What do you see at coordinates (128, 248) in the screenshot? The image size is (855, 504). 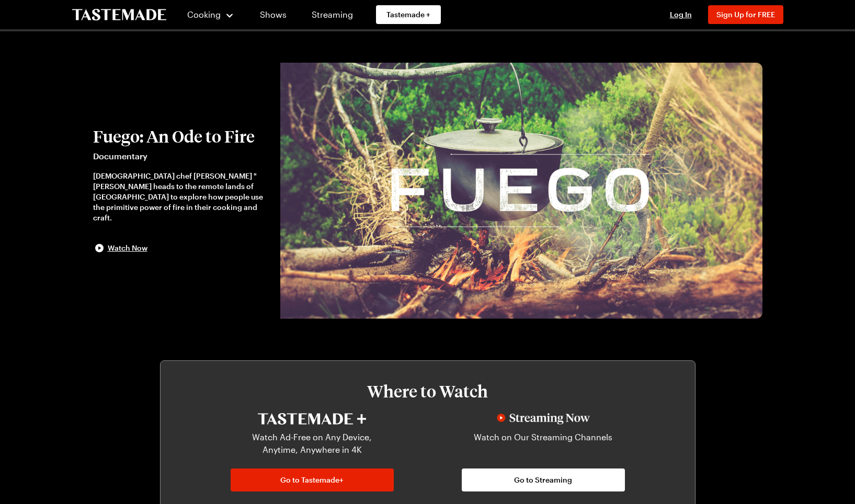 I see `span: Watch Now` at bounding box center [128, 248].